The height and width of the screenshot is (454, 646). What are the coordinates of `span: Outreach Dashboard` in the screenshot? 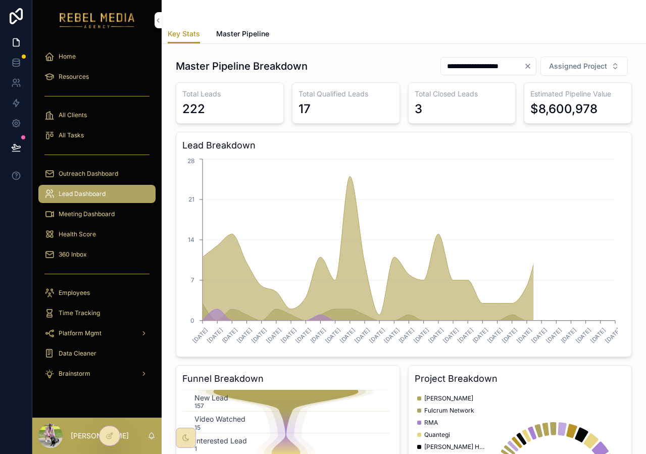 It's located at (88, 174).